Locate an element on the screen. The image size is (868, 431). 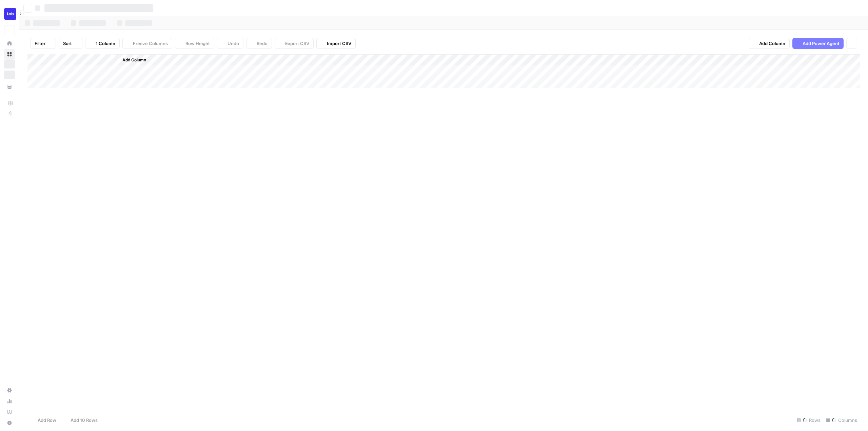
button: Sort is located at coordinates (70, 43).